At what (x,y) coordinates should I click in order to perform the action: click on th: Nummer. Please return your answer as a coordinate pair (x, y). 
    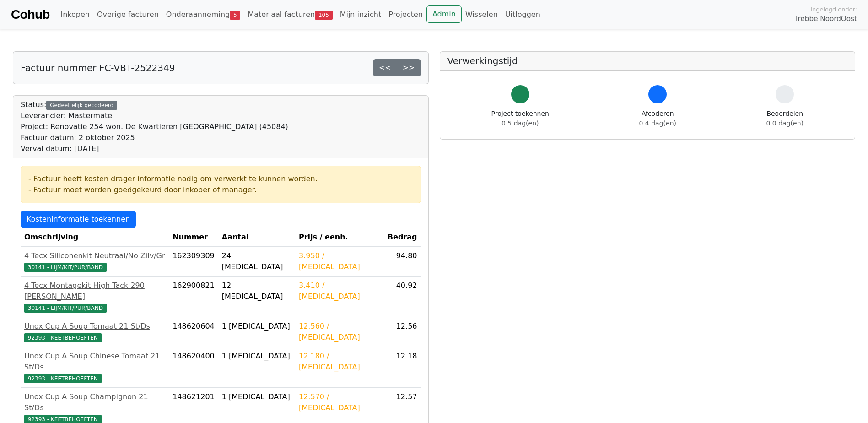
    Looking at the image, I should click on (194, 237).